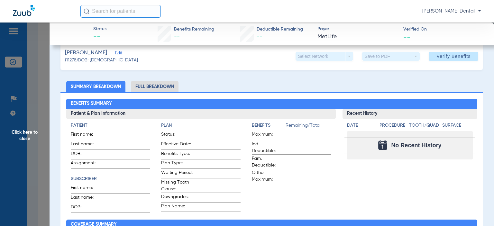  Describe the element at coordinates (177, 155) in the screenshot. I see `span: Benefits Type:` at that location.